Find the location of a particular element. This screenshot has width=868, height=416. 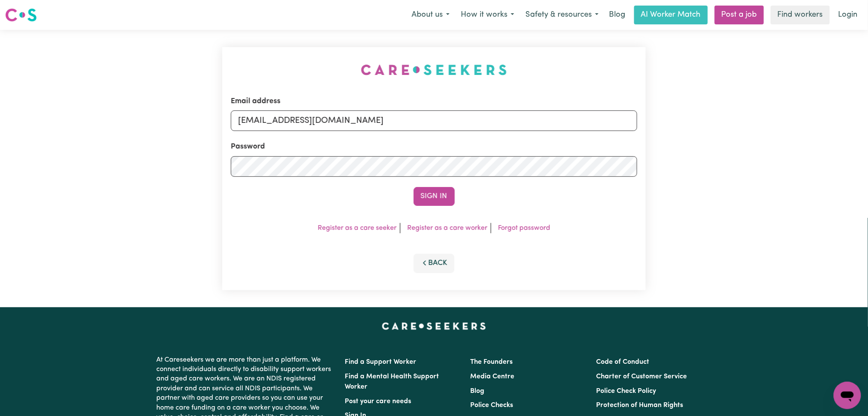

img: Careseekers logo is located at coordinates (21, 15).